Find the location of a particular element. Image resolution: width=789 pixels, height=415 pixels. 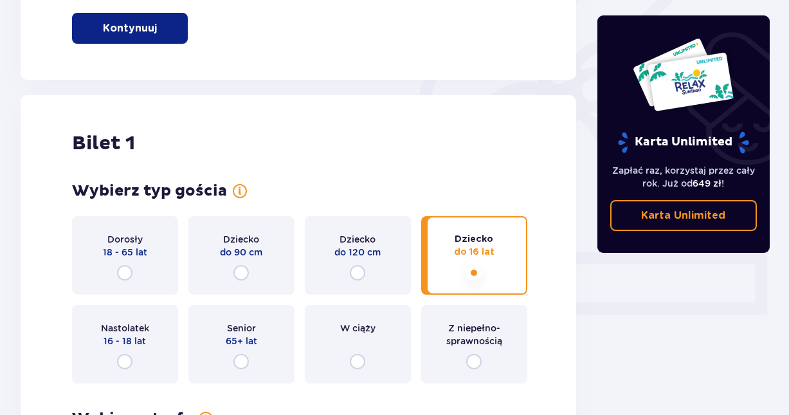

p: Zapłać raz, korzystaj przez cały rok. Już od ! is located at coordinates (684, 177).